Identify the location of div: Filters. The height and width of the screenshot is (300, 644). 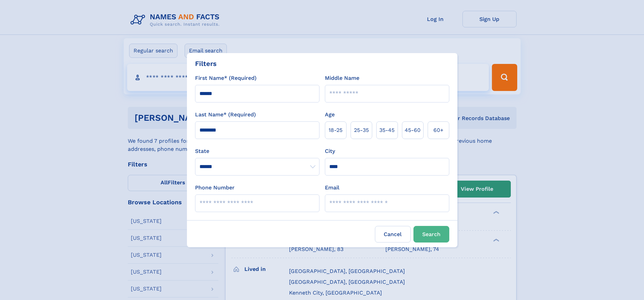
(206, 64).